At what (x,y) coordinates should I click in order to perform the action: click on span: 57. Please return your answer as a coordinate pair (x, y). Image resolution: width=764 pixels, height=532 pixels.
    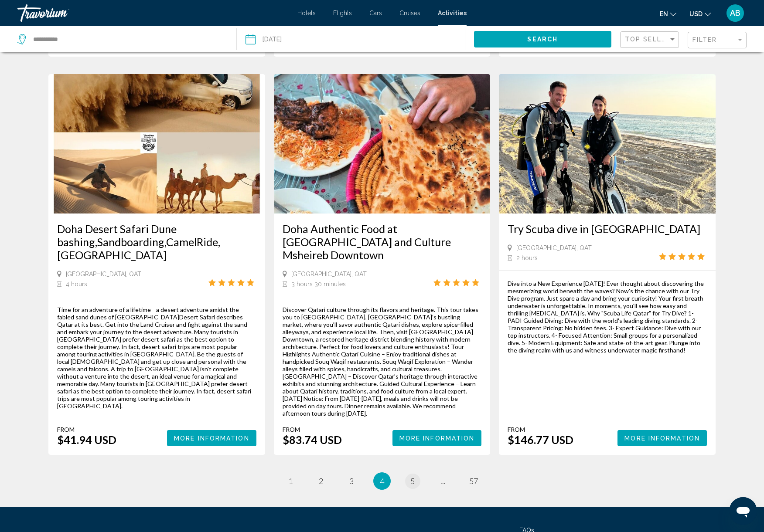
    Looking at the image, I should click on (474, 481).